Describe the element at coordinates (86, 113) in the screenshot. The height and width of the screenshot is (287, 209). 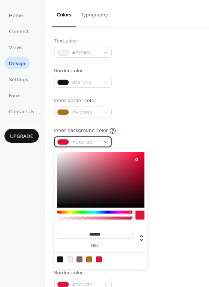
I see `span: #AD7015` at that location.